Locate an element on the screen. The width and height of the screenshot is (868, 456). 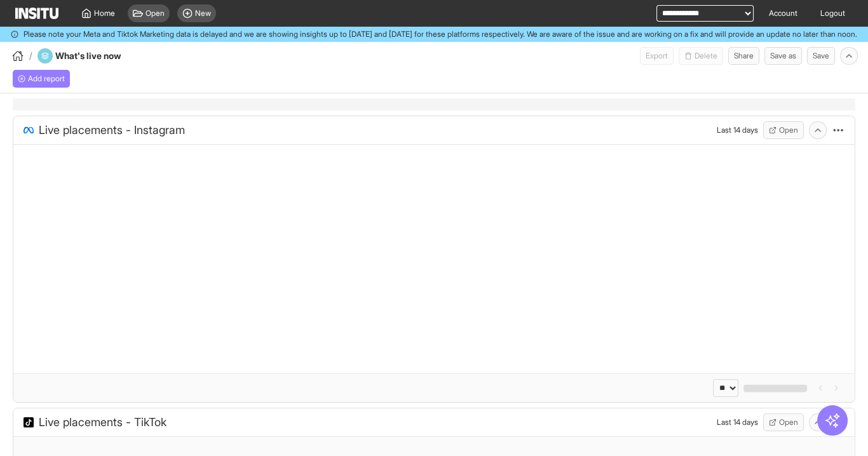
span: New is located at coordinates (203, 13).